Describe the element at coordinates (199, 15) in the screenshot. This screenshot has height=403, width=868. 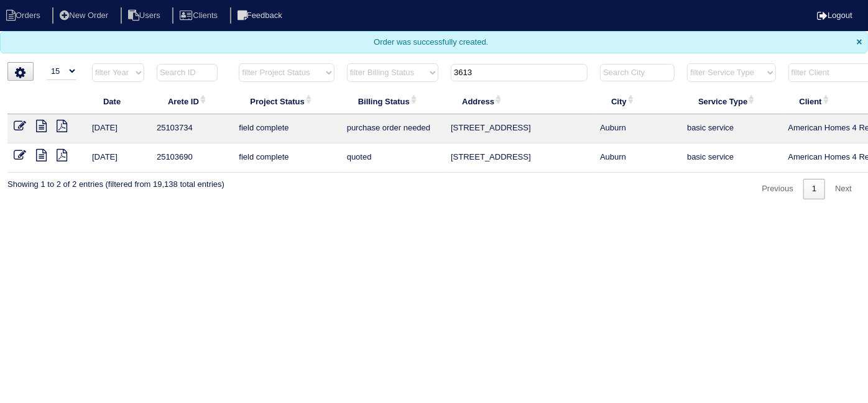
I see `a: Clients` at that location.